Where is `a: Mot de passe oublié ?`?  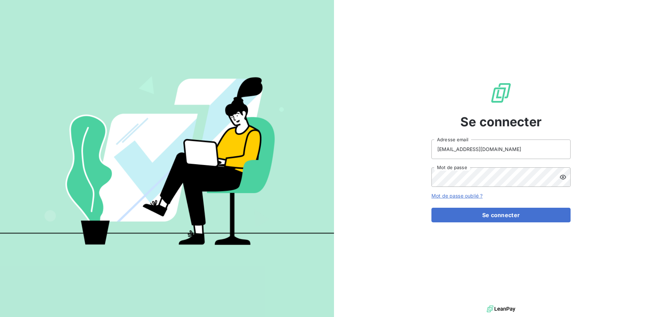 a: Mot de passe oublié ? is located at coordinates (457, 196).